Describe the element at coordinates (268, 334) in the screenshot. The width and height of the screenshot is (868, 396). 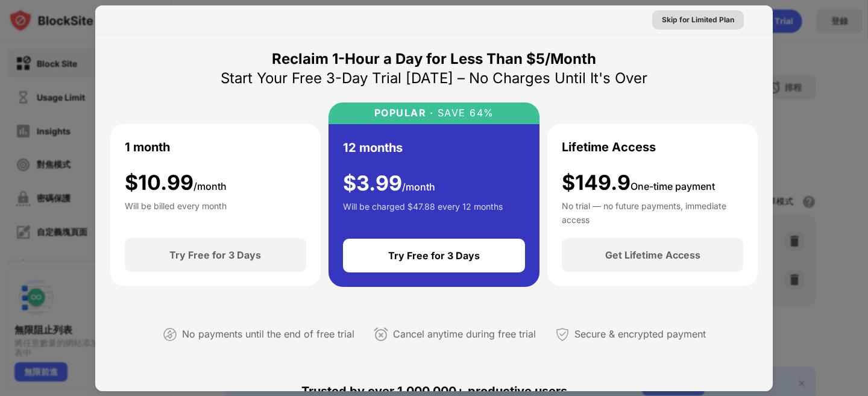
I see `div: No payments until the end of free trial` at that location.